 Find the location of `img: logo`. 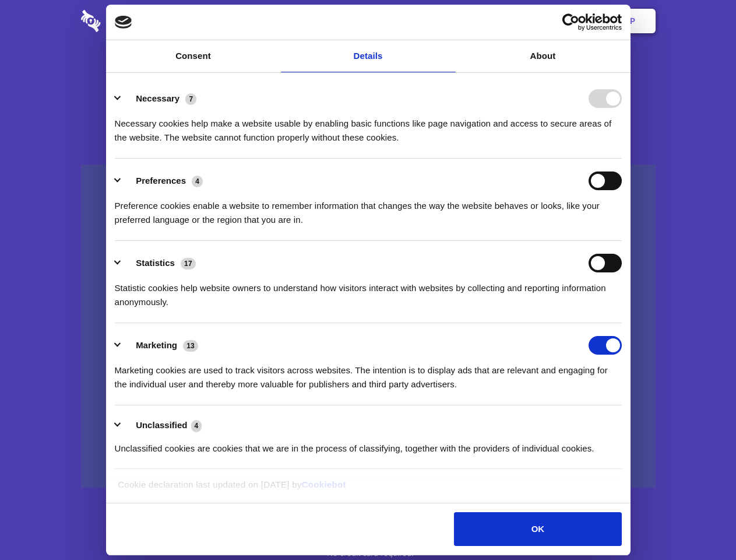

img: logo is located at coordinates (123, 23).